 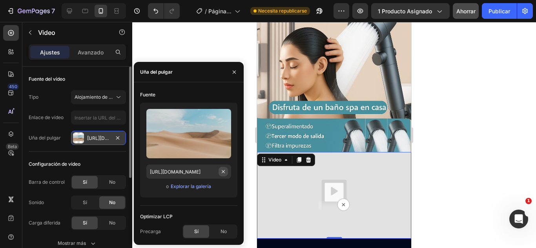 What do you see at coordinates (72, 243) in the screenshot?
I see `font: Mostrar más` at bounding box center [72, 243].